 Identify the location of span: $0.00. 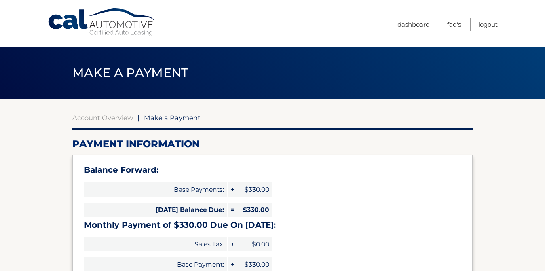
(254, 244).